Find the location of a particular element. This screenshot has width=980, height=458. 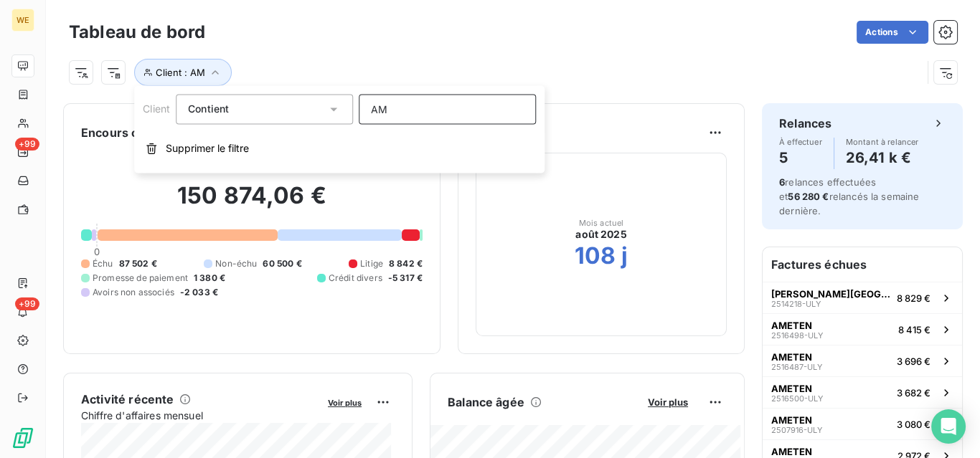

button: AMETEN2516487-ULY3 696 € is located at coordinates (862, 361).